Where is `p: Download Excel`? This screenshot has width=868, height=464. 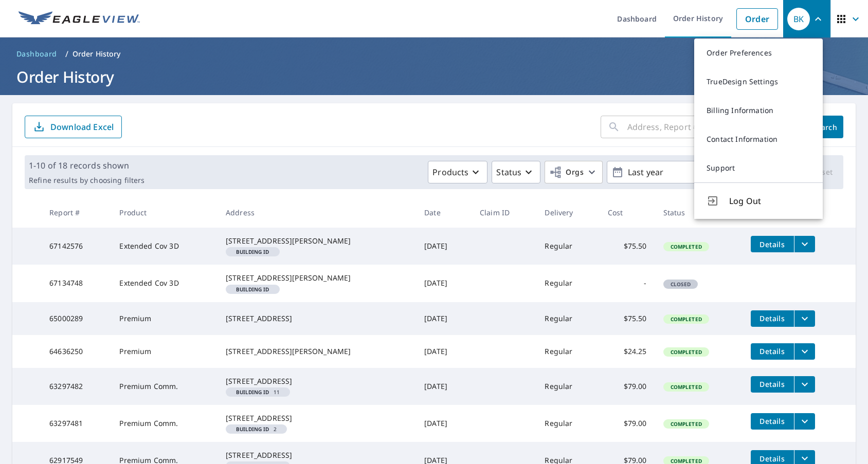 p: Download Excel is located at coordinates (82, 127).